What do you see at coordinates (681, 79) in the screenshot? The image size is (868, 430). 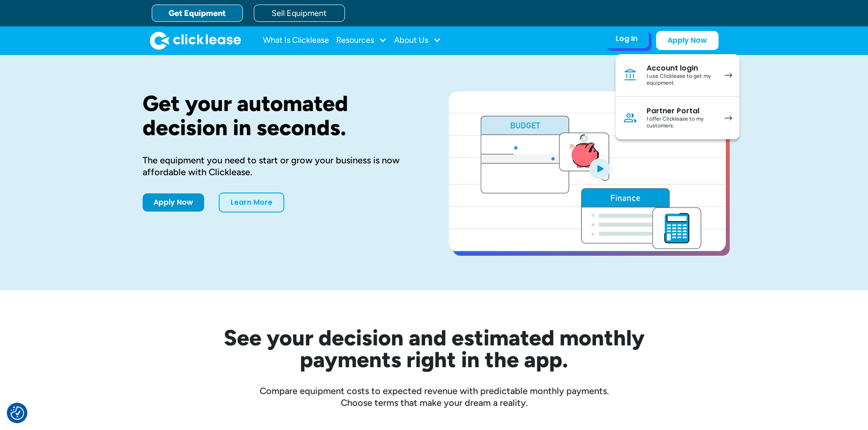 I see `div: I use Clicklease to get my equipment` at bounding box center [681, 79].